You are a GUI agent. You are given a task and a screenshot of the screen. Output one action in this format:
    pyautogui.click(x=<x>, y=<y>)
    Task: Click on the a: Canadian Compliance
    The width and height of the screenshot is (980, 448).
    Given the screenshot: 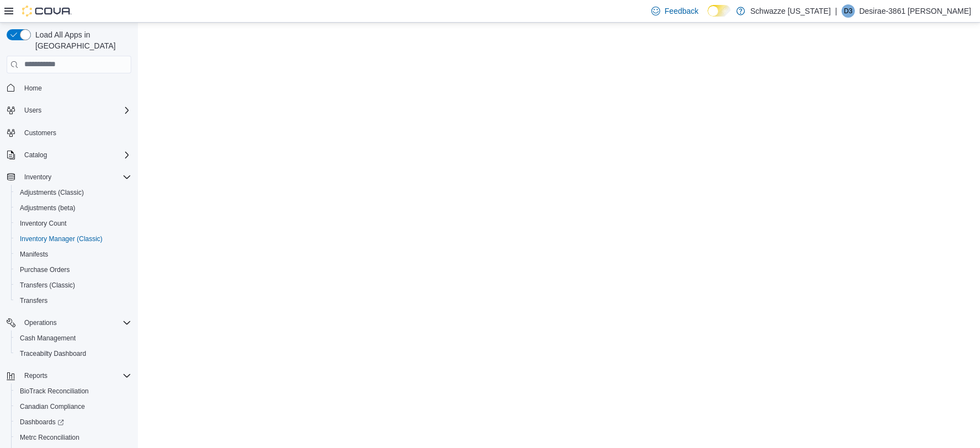 What is the action you would take?
    pyautogui.click(x=53, y=407)
    